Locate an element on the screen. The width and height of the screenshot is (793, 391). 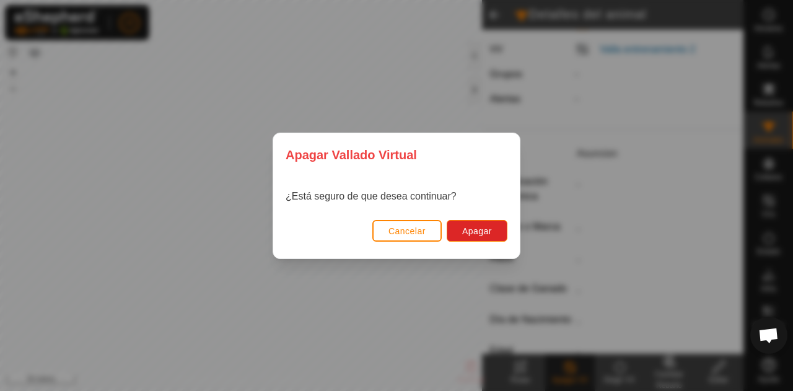
span: Cancelar is located at coordinates (407, 231).